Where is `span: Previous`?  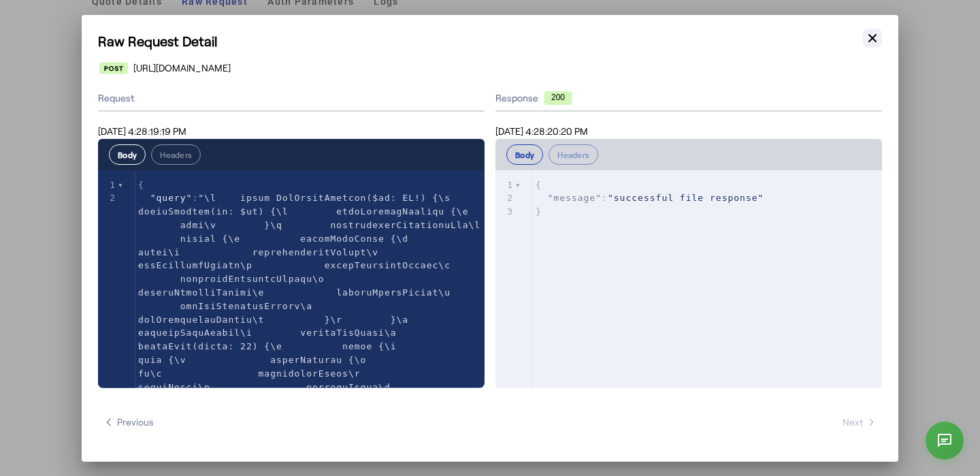 span: Previous is located at coordinates (129, 422).